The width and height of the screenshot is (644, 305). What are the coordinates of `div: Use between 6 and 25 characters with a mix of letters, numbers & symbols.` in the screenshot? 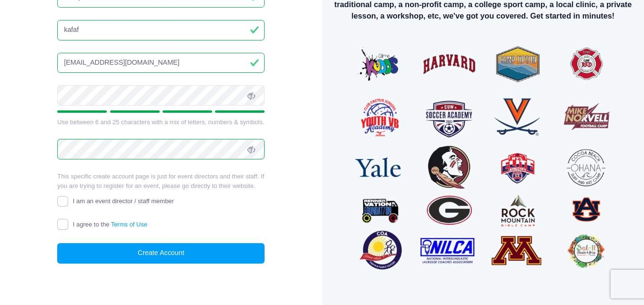 It's located at (161, 123).